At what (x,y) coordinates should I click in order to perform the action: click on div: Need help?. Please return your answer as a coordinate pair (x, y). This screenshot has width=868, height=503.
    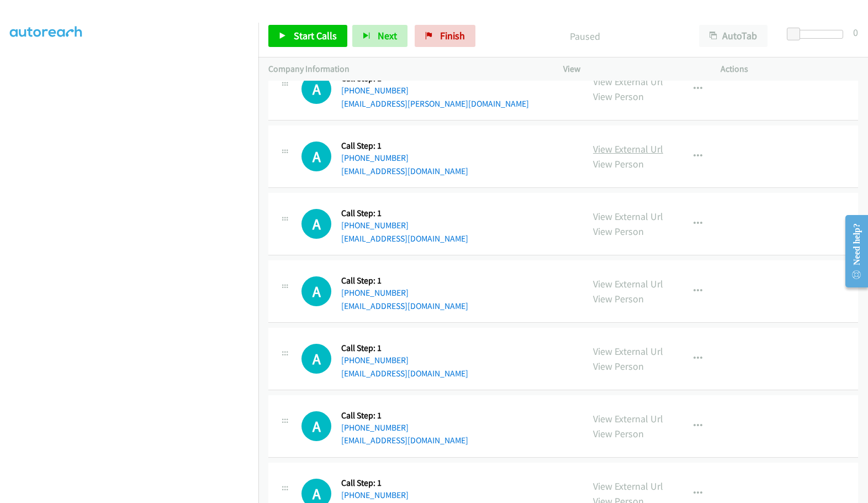
    Looking at the image, I should click on (20, 37).